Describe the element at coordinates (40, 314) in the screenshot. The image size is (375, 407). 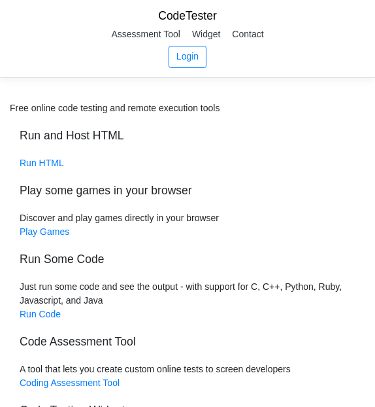
I see `a: Run Code` at that location.